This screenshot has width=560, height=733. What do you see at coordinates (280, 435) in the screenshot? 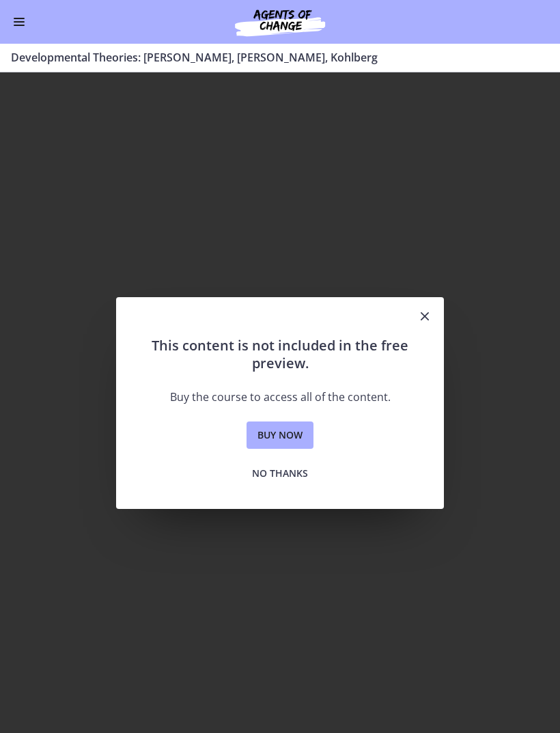
I see `a: Buy now` at bounding box center [280, 435].